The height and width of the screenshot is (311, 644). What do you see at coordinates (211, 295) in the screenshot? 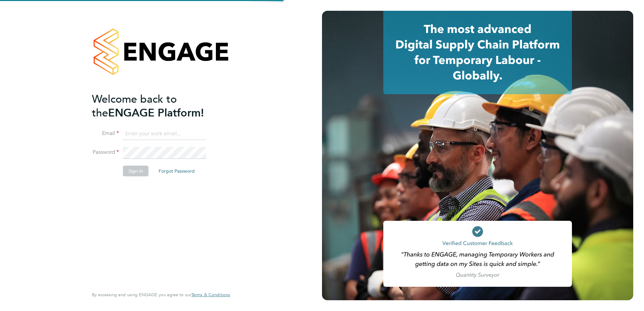
I see `a: Terms & Conditions` at bounding box center [211, 295].